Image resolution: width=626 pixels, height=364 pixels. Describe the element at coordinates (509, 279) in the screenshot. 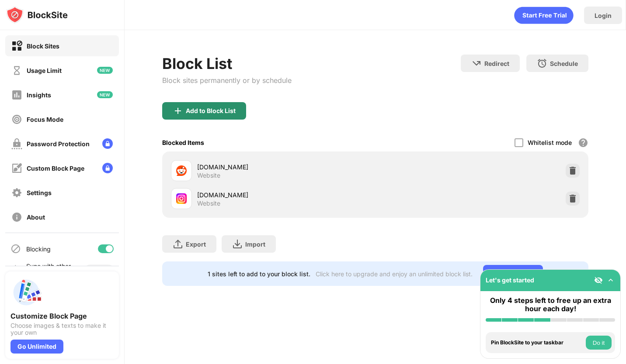

I see `div: Let's get started` at that location.